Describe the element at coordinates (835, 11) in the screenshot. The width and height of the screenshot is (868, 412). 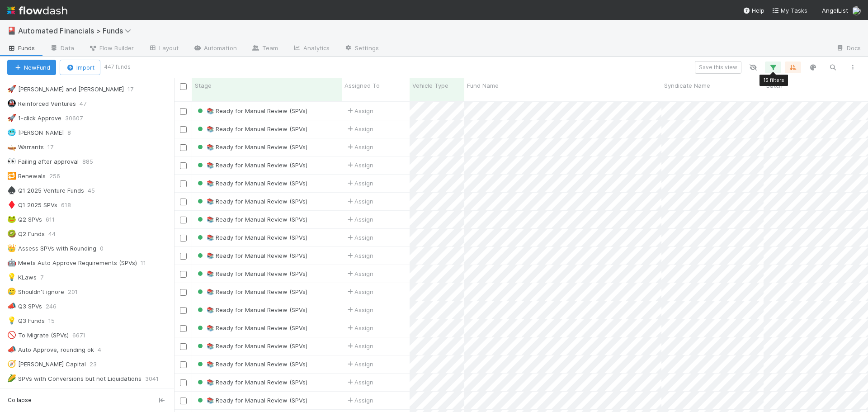
I see `span: AngelList` at that location.